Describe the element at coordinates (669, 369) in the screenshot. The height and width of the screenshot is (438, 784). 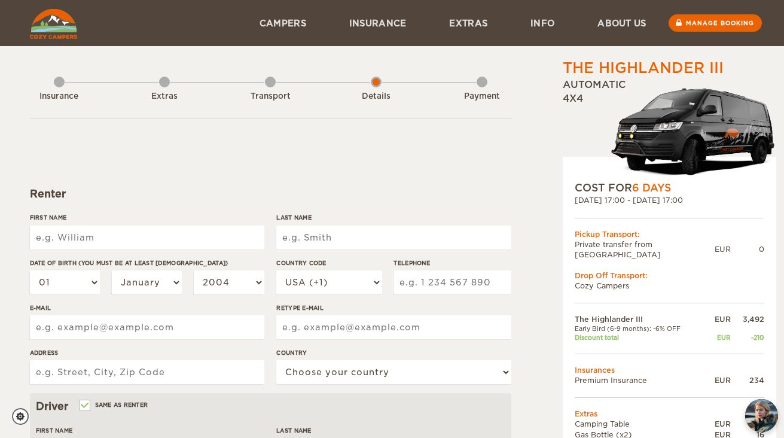
I see `td: Insurances` at that location.